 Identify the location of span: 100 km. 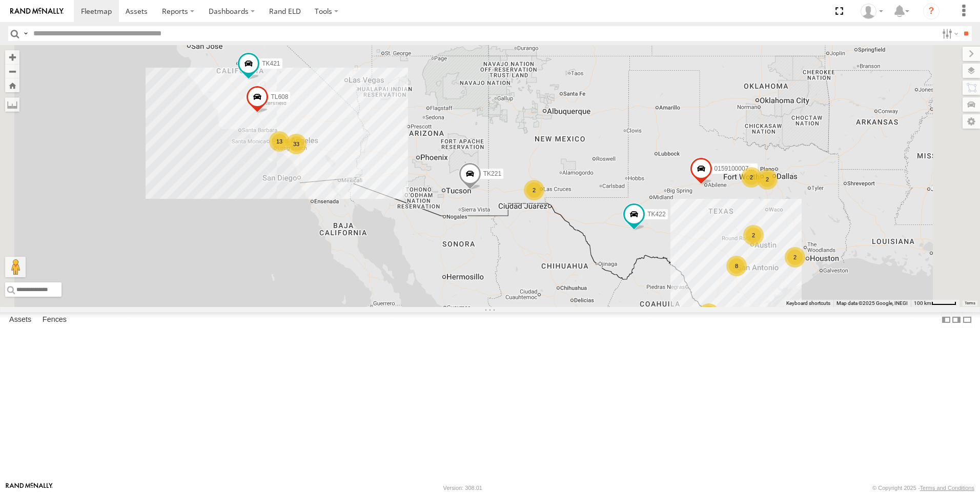
(923, 303).